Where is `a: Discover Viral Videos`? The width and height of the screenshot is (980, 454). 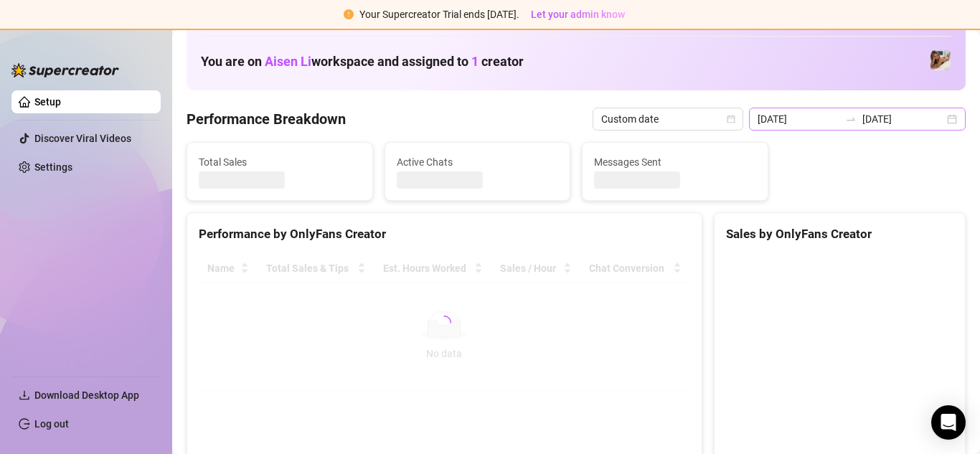
a: Discover Viral Videos is located at coordinates (82, 139).